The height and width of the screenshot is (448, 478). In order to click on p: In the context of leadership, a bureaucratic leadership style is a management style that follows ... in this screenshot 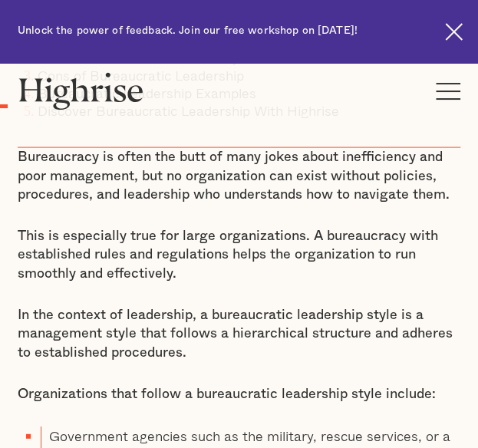, I will do `click(238, 333)`.